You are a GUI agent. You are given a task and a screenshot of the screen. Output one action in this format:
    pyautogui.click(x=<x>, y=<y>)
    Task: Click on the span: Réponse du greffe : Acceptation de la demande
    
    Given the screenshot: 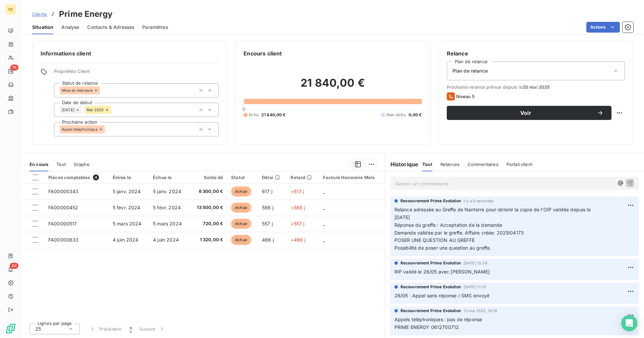 What is the action you would take?
    pyautogui.click(x=449, y=224)
    